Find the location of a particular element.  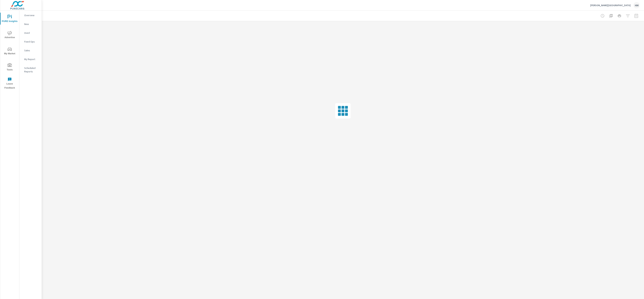

p: Scheduled Reports is located at coordinates (32, 70).